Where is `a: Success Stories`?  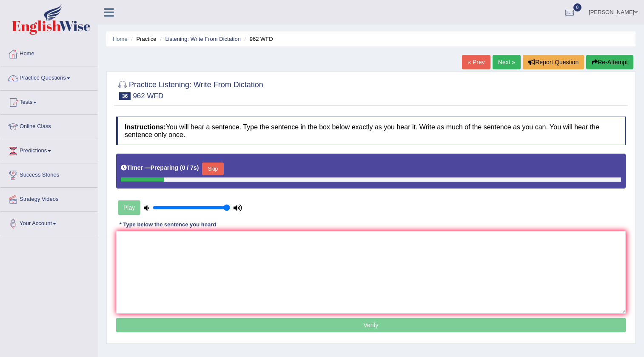 a: Success Stories is located at coordinates (49, 174).